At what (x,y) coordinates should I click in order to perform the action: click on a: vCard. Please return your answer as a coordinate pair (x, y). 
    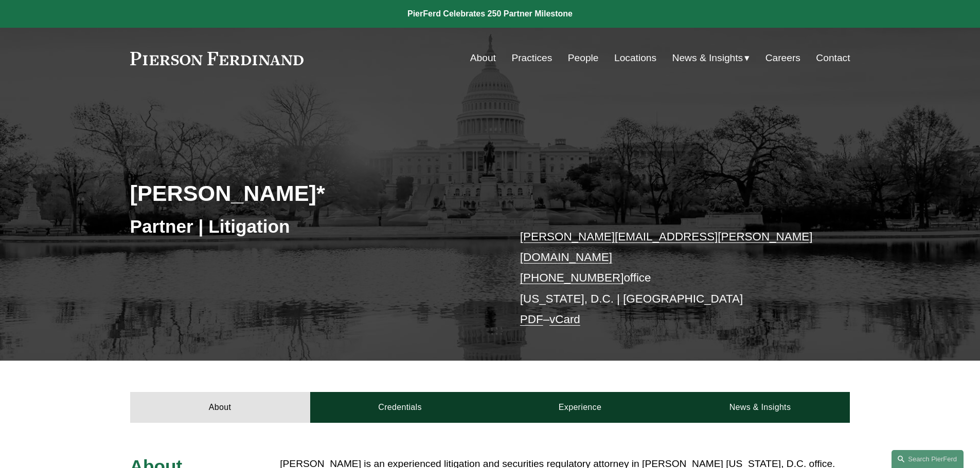
    Looking at the image, I should click on (564, 319).